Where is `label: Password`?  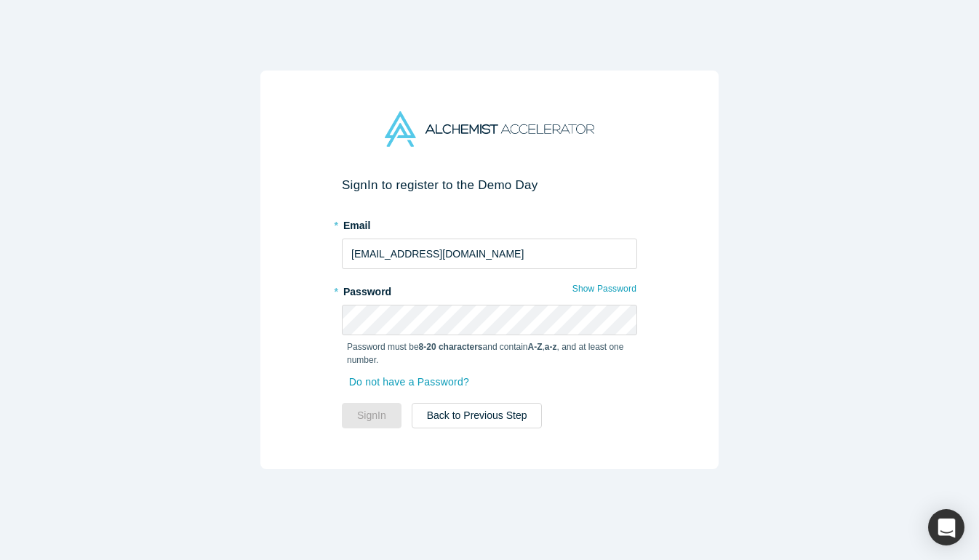
label: Password is located at coordinates (489, 289).